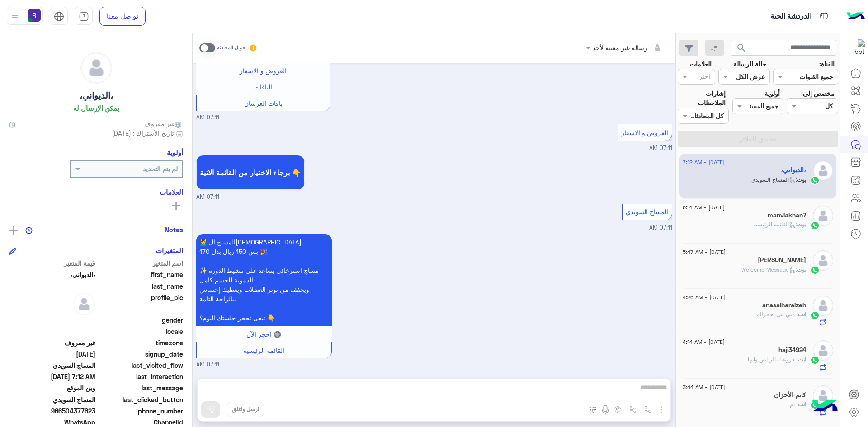 The height and width of the screenshot is (427, 868). I want to click on h5: محمد الجزار, so click(781, 259).